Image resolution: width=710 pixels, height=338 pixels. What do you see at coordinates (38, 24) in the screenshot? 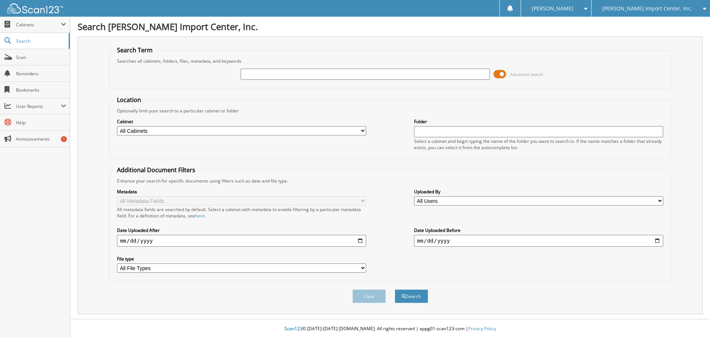
I see `span: Cabinets` at bounding box center [38, 24].